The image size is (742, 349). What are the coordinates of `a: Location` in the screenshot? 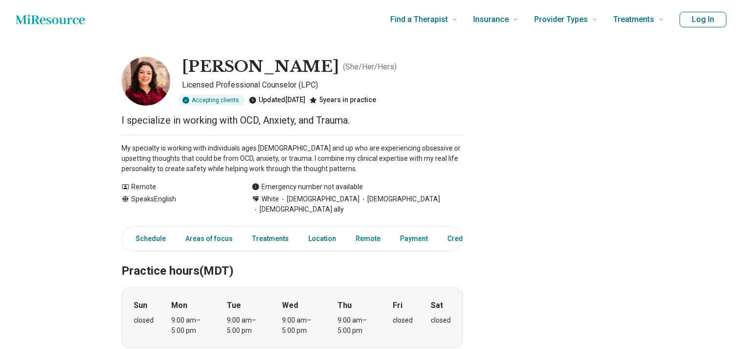 It's located at (322, 238).